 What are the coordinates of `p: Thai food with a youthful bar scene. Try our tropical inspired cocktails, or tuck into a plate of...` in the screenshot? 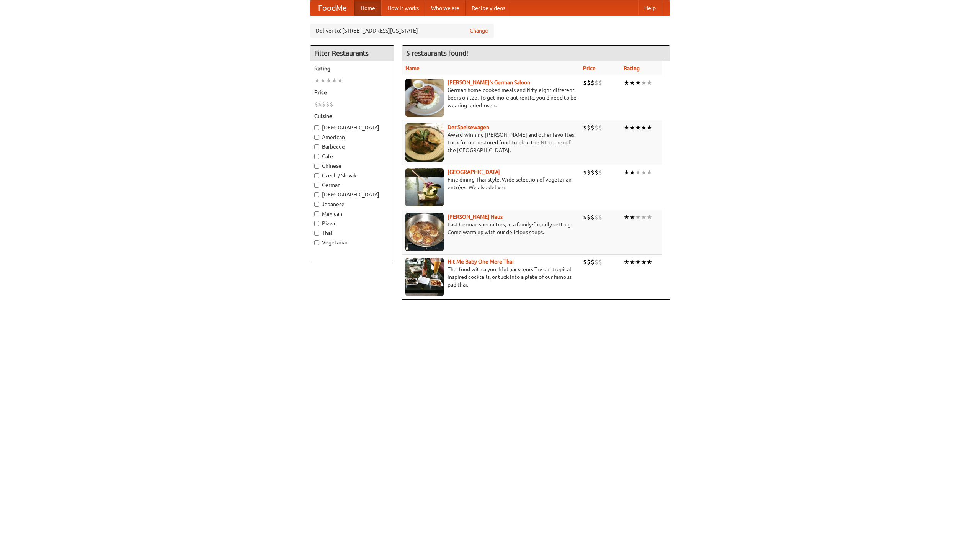 It's located at (491, 277).